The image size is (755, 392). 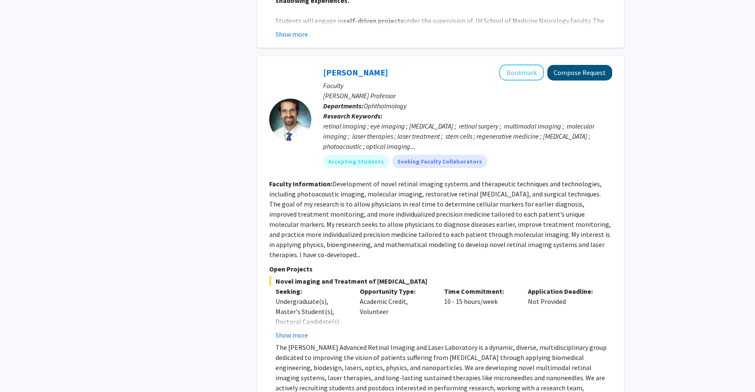 I want to click on p: Faculty, so click(x=468, y=86).